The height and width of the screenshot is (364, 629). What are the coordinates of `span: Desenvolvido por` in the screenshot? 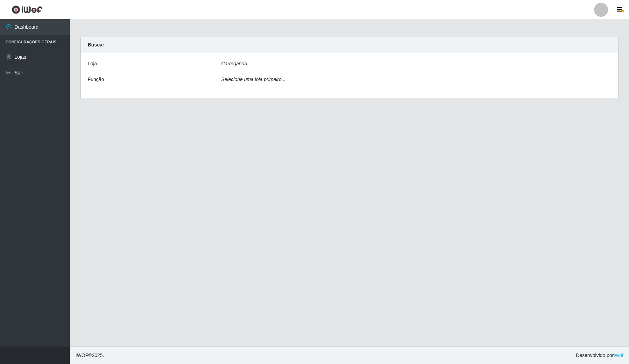 It's located at (599, 355).